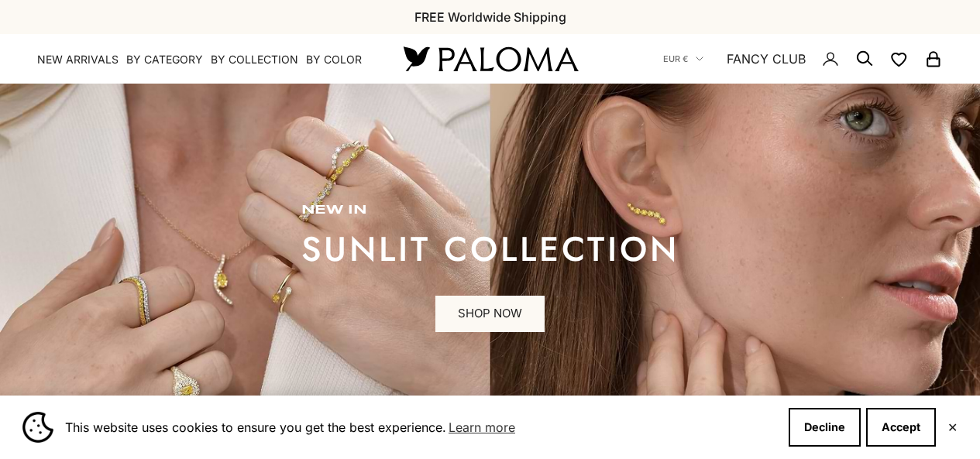 The image size is (980, 459). What do you see at coordinates (824, 428) in the screenshot?
I see `button: Decline` at bounding box center [824, 428].